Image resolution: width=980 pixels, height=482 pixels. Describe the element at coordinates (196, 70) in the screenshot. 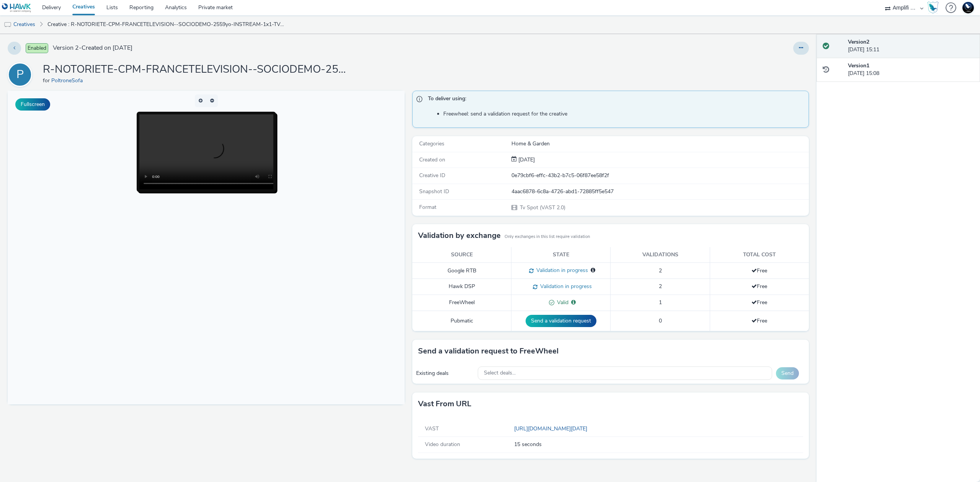

I see `h1: R-NOTORIETE-CPM-FRANCETELEVISION--SOCIODEMO-2559yo-INSTREAM-1x1-TV-15s-$427404046$-P-INSTREAM-1x1...` at that location.